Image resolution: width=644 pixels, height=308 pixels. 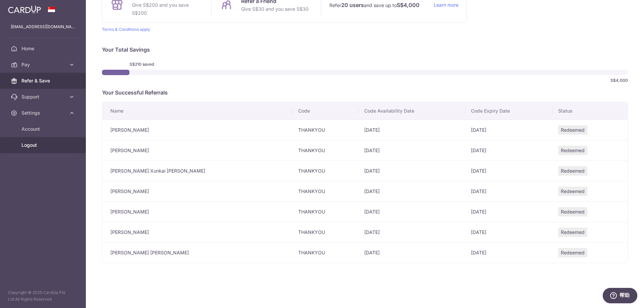 I want to click on strong: 20 users, so click(x=352, y=5).